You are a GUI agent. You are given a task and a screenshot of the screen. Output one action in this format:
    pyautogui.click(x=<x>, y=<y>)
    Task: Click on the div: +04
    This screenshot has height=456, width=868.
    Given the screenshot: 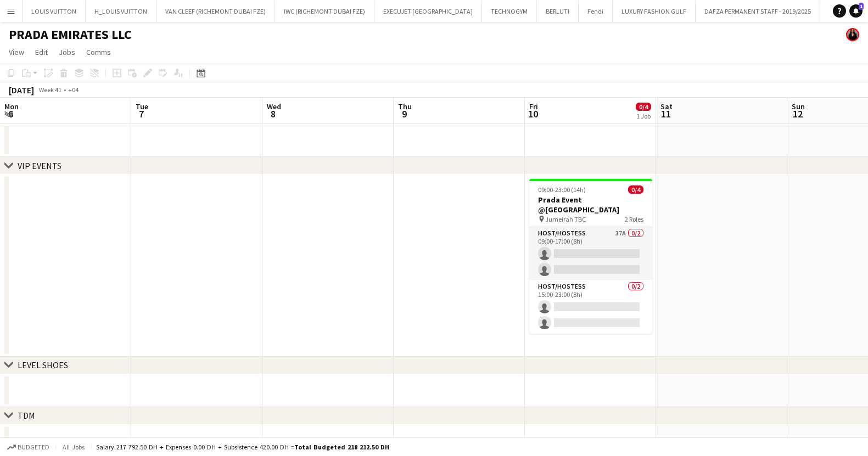 What is the action you would take?
    pyautogui.click(x=73, y=89)
    